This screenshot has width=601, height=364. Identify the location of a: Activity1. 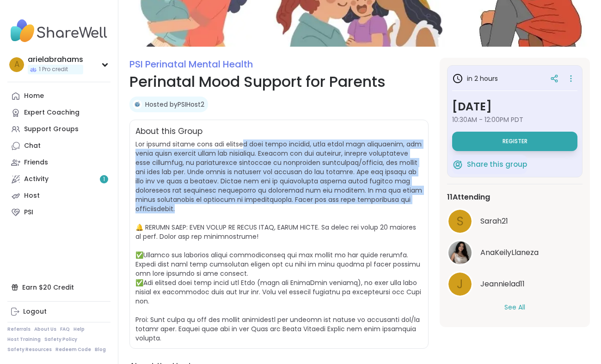
(58, 179).